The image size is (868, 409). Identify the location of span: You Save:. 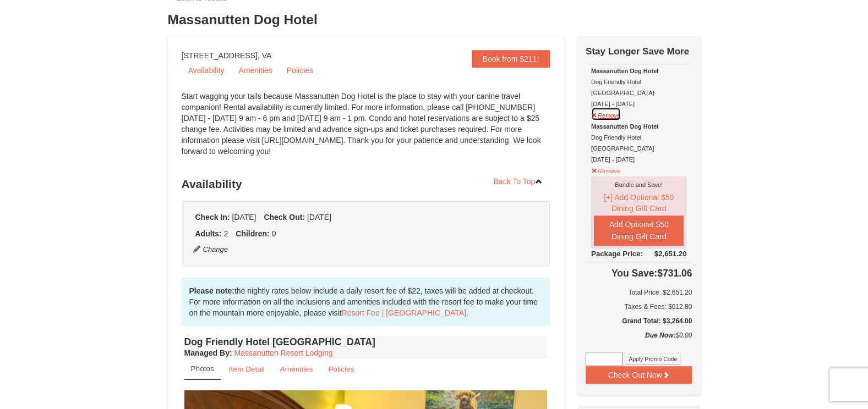
(634, 273).